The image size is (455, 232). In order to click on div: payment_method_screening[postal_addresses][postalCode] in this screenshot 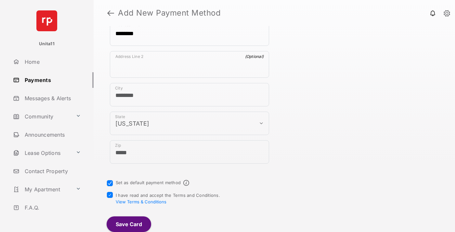, I will do `click(190, 152)`.